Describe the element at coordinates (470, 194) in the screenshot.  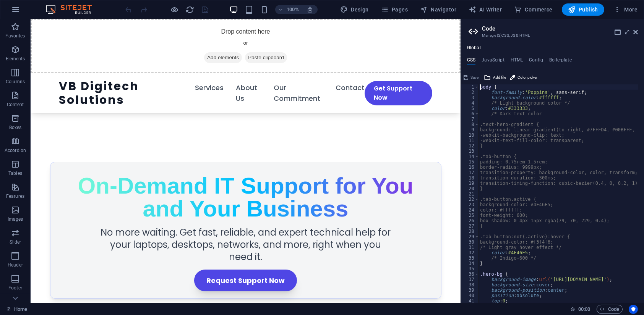
I see `div: 21` at that location.